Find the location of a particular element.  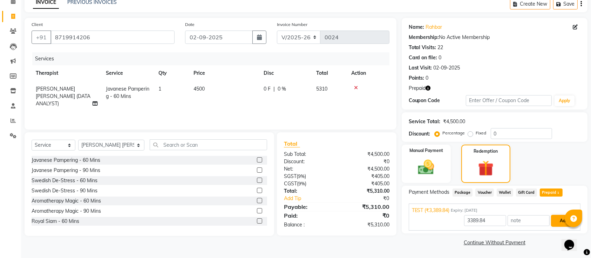

th: Action is located at coordinates (368, 73).